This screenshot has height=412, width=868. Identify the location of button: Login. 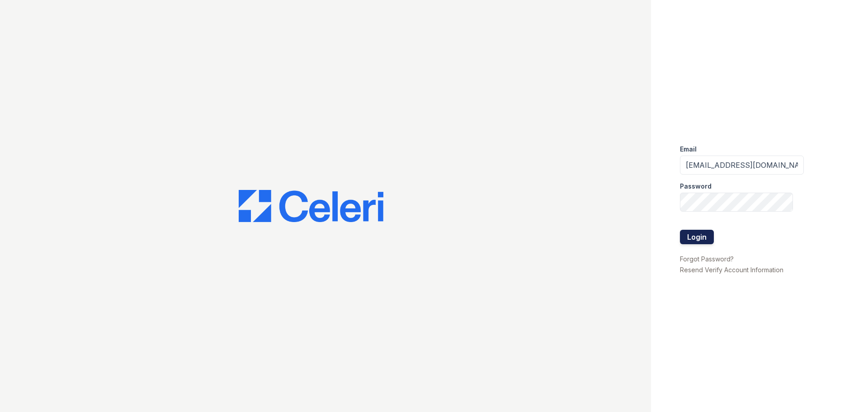
(697, 237).